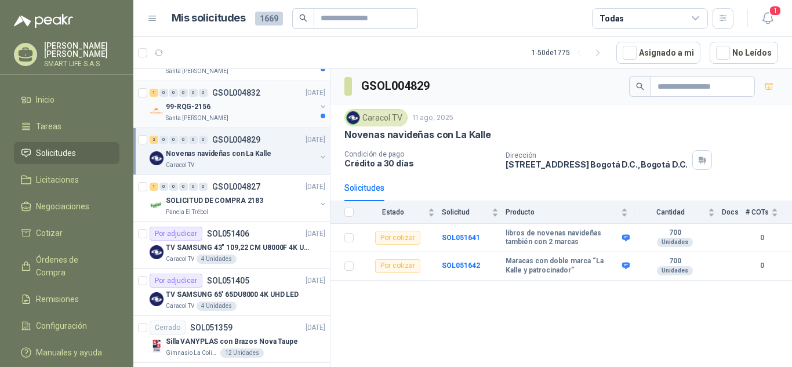 This screenshot has width=792, height=367. What do you see at coordinates (63, 206) in the screenshot?
I see `span: Negociaciones` at bounding box center [63, 206].